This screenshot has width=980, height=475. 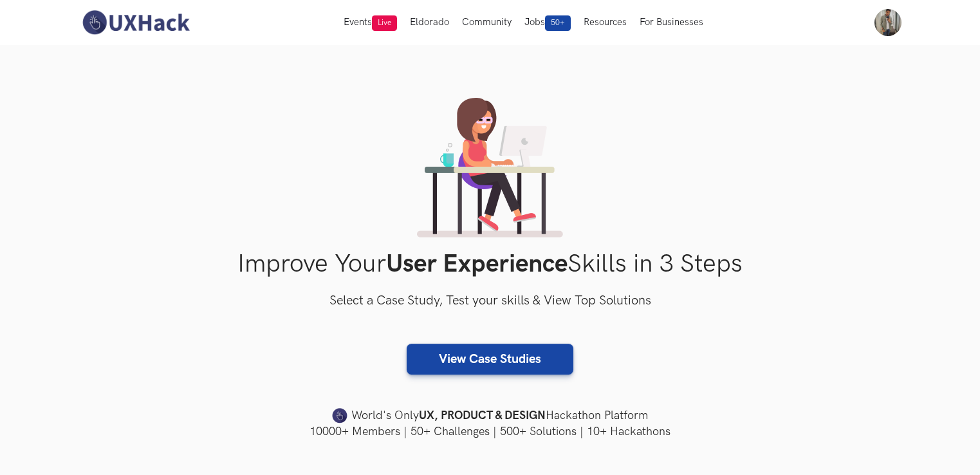 I want to click on span: 50+, so click(x=557, y=23).